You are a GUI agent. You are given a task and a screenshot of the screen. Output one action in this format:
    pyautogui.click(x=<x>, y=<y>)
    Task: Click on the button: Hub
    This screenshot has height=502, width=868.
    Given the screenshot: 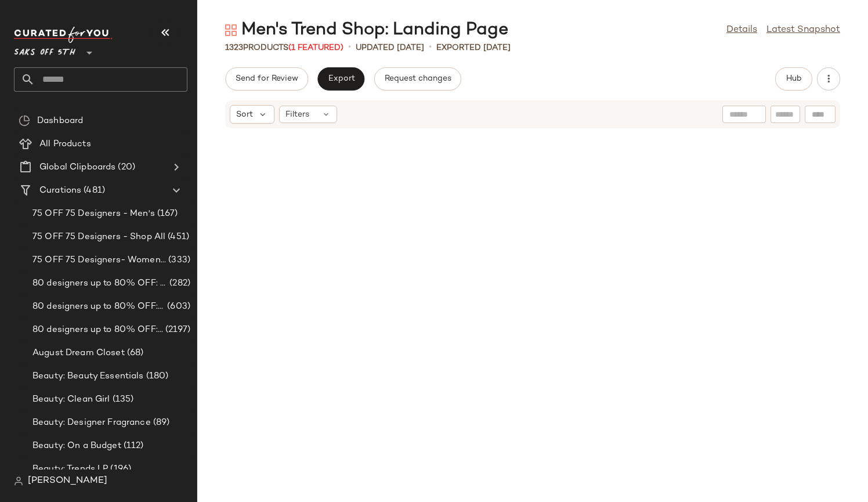 What is the action you would take?
    pyautogui.click(x=794, y=79)
    